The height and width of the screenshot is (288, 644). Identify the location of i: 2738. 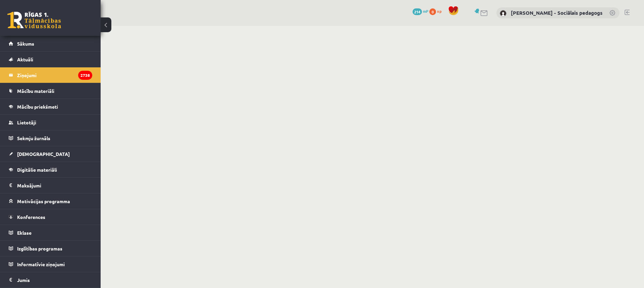
(85, 75).